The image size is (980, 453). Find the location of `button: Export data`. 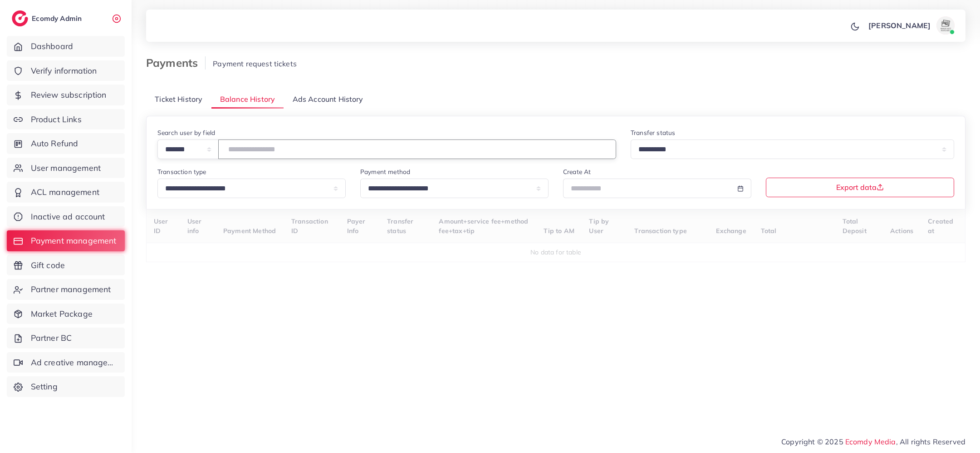

button: Export data is located at coordinates (860, 187).